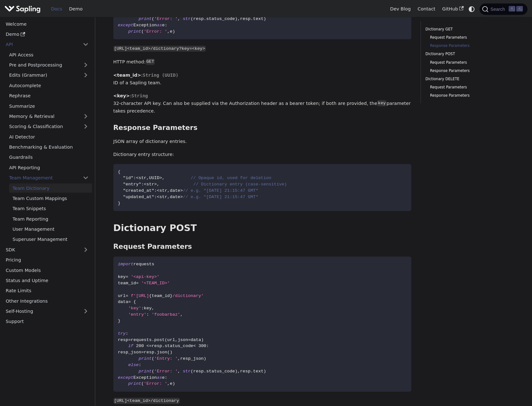 The height and width of the screenshot is (406, 532). What do you see at coordinates (263, 142) in the screenshot?
I see `p: JSON array of dictionary entries.` at bounding box center [263, 142].